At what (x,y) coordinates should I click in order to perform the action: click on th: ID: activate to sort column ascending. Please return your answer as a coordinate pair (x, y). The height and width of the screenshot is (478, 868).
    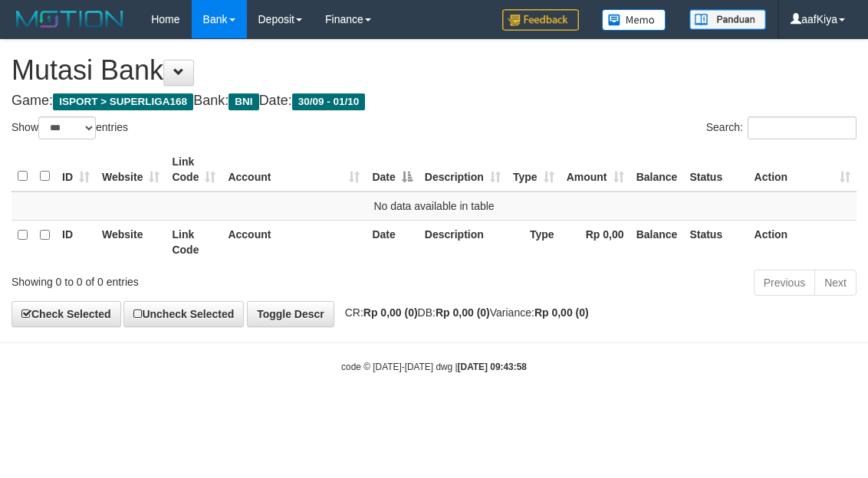
    Looking at the image, I should click on (75, 169).